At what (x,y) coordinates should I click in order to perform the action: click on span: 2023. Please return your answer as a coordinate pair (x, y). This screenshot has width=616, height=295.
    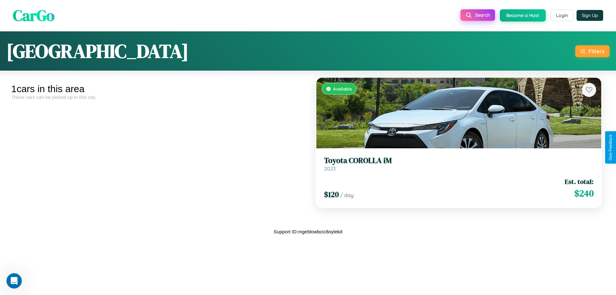
    Looking at the image, I should click on (330, 168).